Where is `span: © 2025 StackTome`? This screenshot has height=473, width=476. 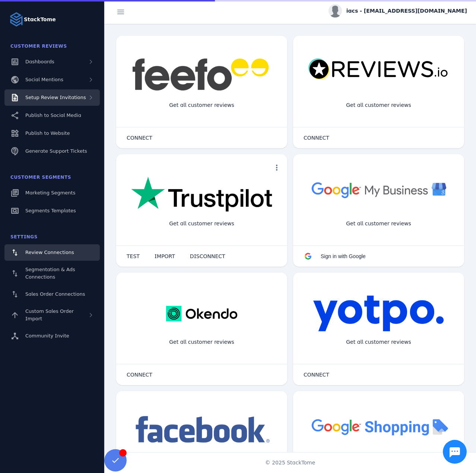 span: © 2025 StackTome is located at coordinates (290, 463).